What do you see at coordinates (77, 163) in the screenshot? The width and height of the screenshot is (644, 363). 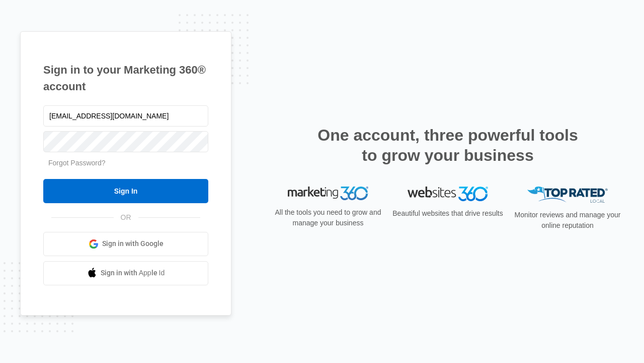 I see `a: Forgot Password?` at bounding box center [77, 163].